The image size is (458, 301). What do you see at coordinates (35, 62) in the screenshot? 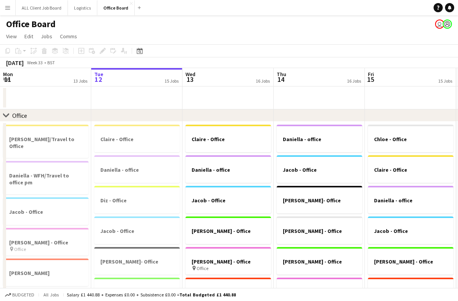
I see `span: Week 33` at bounding box center [35, 62].